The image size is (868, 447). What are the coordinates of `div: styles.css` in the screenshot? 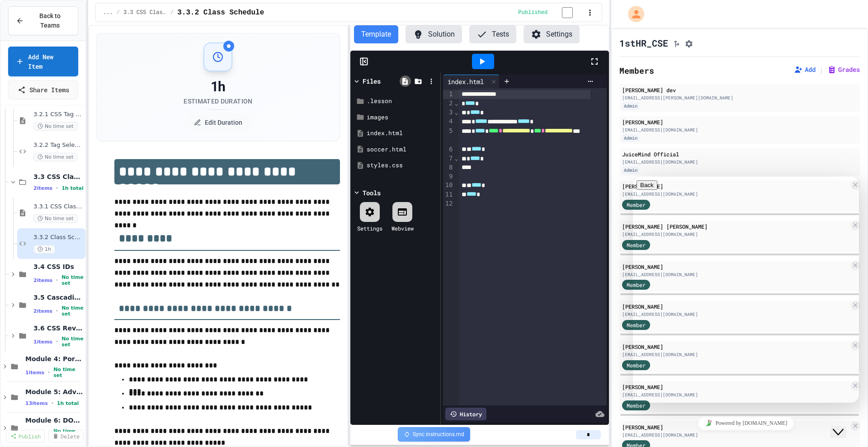 It's located at (402, 165).